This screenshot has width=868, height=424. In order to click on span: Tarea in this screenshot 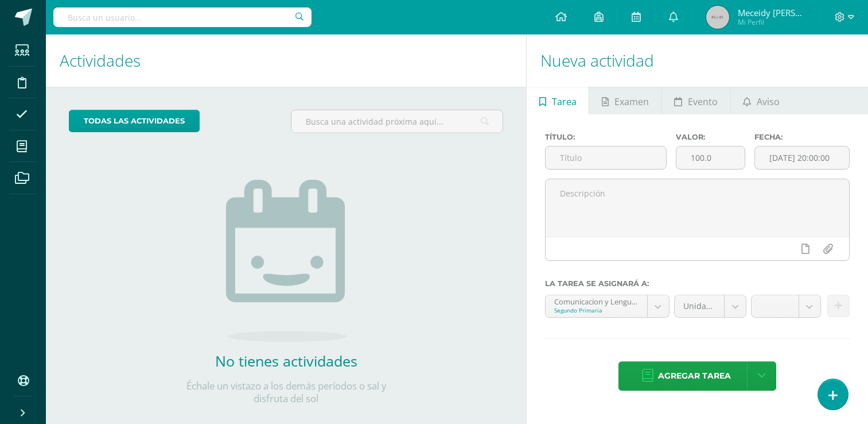, I will do `click(564, 102)`.